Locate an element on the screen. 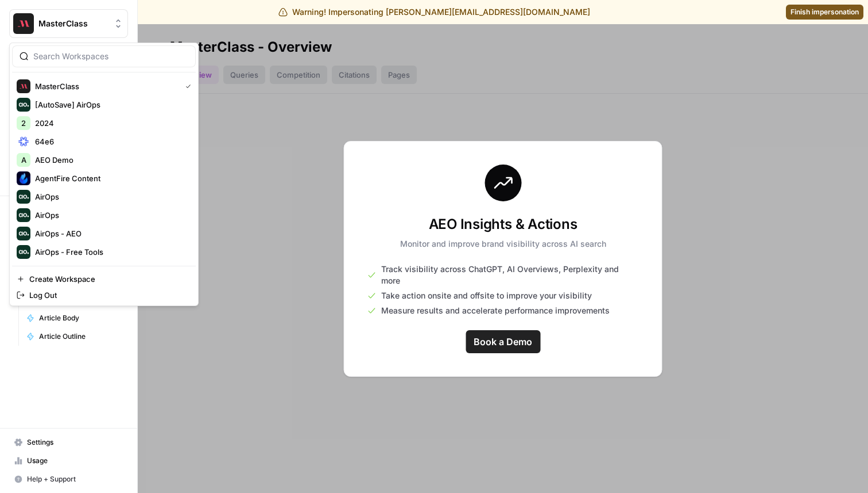 The image size is (868, 493). span: Finish impersonation is located at coordinates (825, 12).